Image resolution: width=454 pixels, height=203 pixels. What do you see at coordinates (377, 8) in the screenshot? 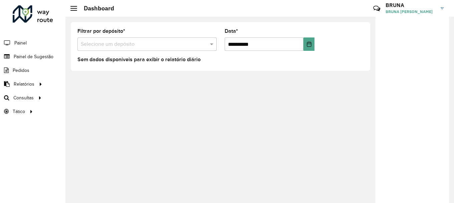
I see `a: Contato Rápido` at bounding box center [377, 8].